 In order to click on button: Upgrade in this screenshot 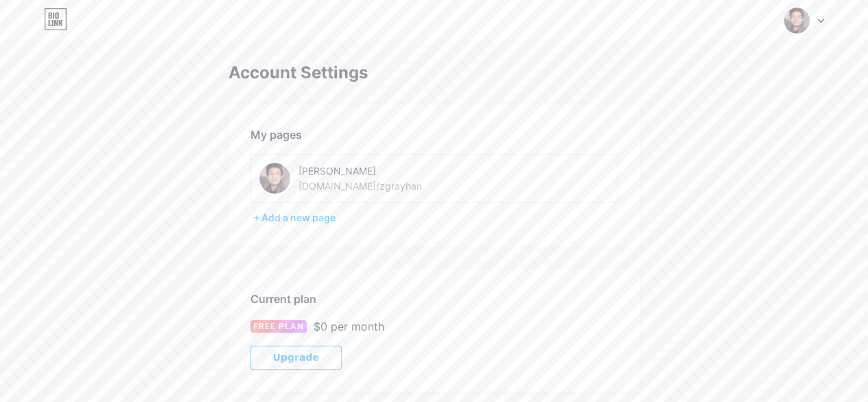, I will do `click(296, 357)`.